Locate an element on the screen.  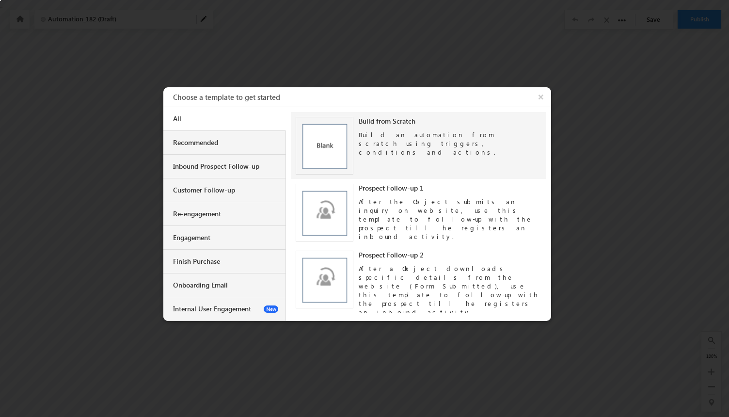
div: Onboarding Email is located at coordinates (225, 285).